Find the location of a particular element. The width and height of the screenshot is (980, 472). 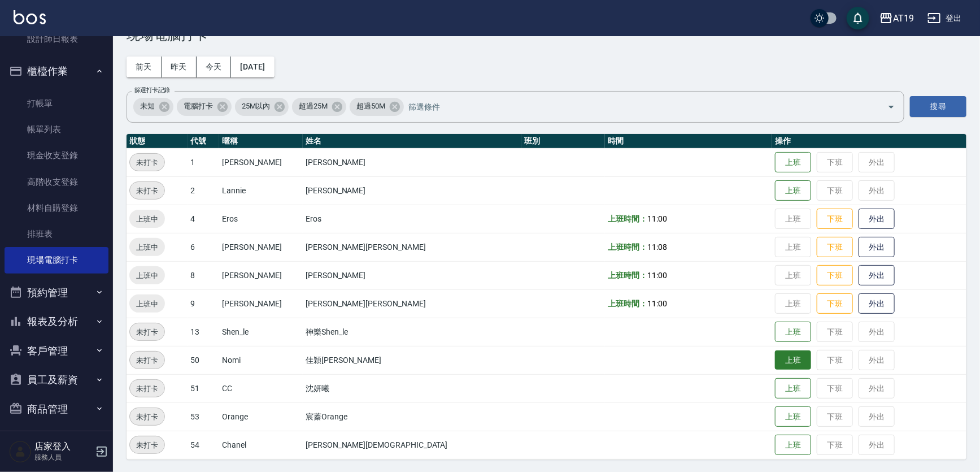

th: 代號 is located at coordinates (203, 141).